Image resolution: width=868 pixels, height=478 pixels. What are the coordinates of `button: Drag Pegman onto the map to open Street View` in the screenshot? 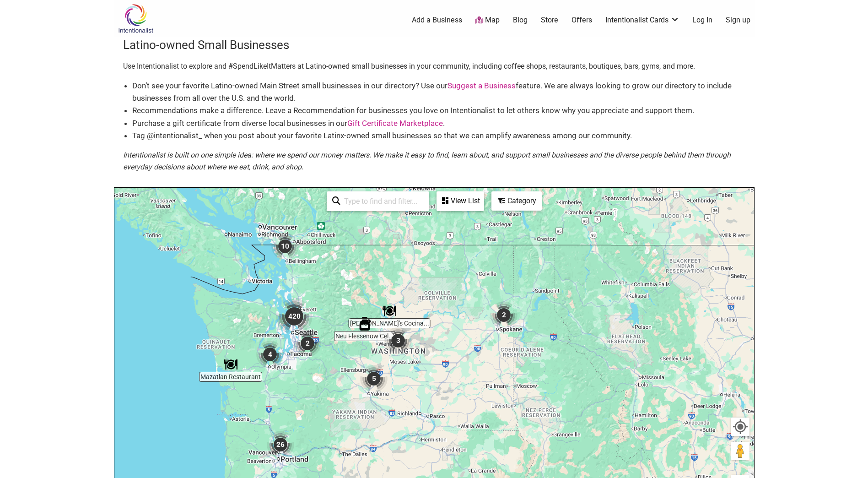 It's located at (740, 451).